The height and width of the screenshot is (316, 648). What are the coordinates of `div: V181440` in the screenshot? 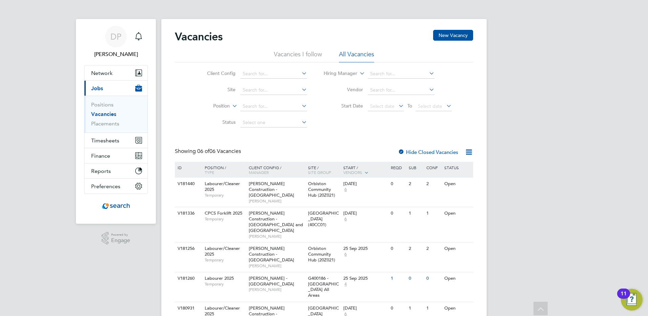 It's located at (188, 184).